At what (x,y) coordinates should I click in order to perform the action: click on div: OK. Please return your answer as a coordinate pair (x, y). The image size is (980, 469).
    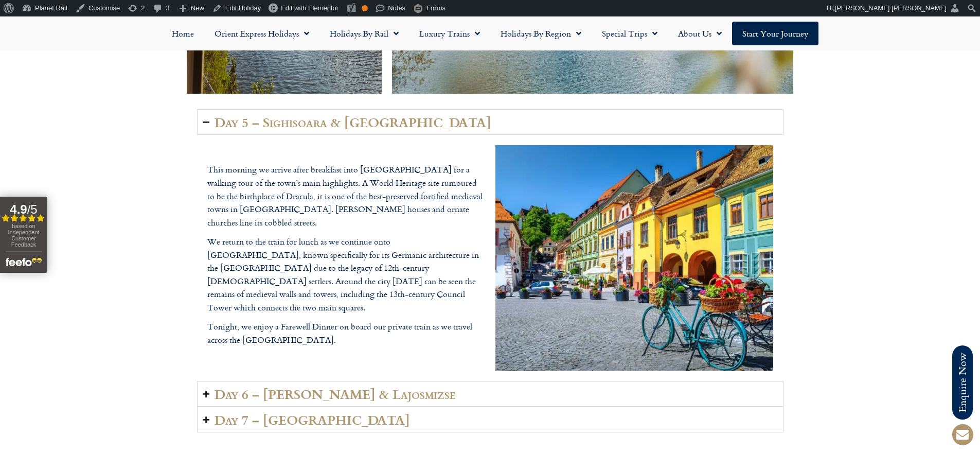
    Looking at the image, I should click on (365, 8).